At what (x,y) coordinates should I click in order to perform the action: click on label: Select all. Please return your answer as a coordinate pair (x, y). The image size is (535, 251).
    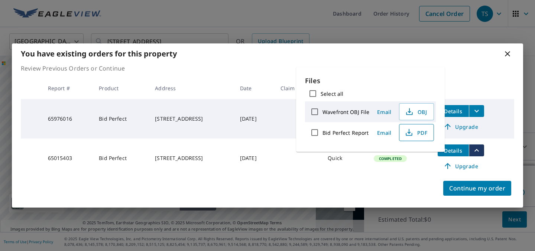
    Looking at the image, I should click on (332, 94).